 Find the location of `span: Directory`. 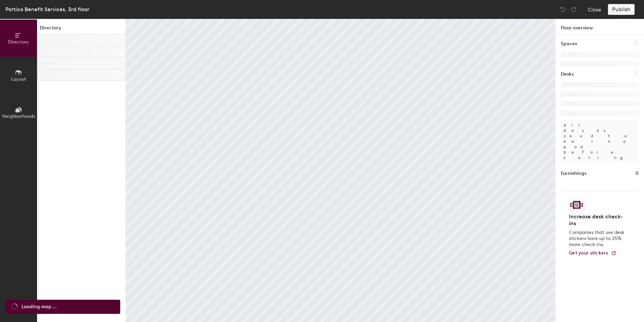

span: Directory is located at coordinates (19, 42).